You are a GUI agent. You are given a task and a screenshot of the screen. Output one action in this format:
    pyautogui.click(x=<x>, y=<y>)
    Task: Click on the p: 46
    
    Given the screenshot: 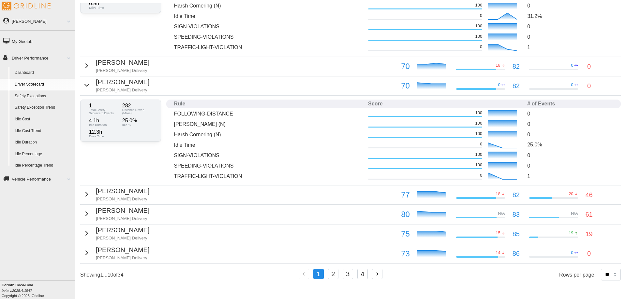 What is the action you would take?
    pyautogui.click(x=588, y=195)
    